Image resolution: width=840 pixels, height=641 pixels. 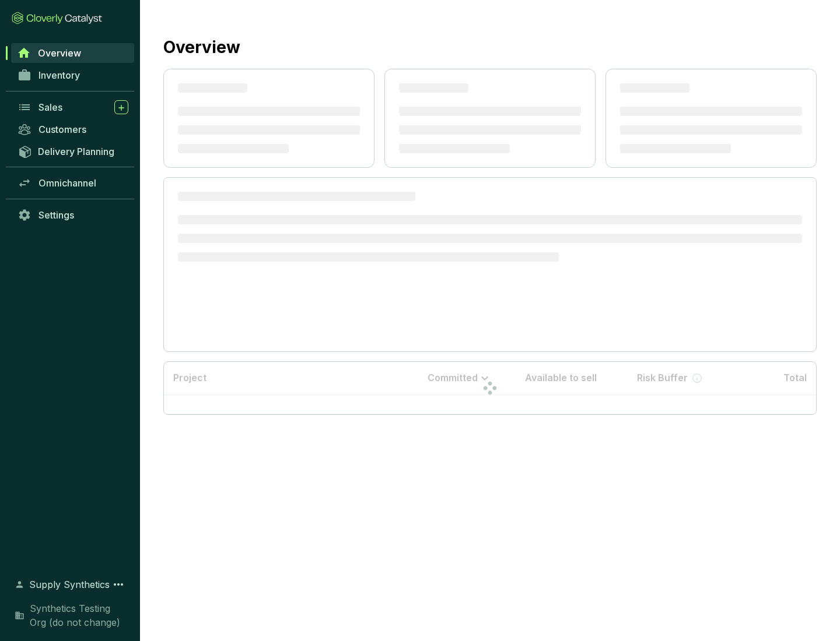 What do you see at coordinates (62, 129) in the screenshot?
I see `span: Customers` at bounding box center [62, 129].